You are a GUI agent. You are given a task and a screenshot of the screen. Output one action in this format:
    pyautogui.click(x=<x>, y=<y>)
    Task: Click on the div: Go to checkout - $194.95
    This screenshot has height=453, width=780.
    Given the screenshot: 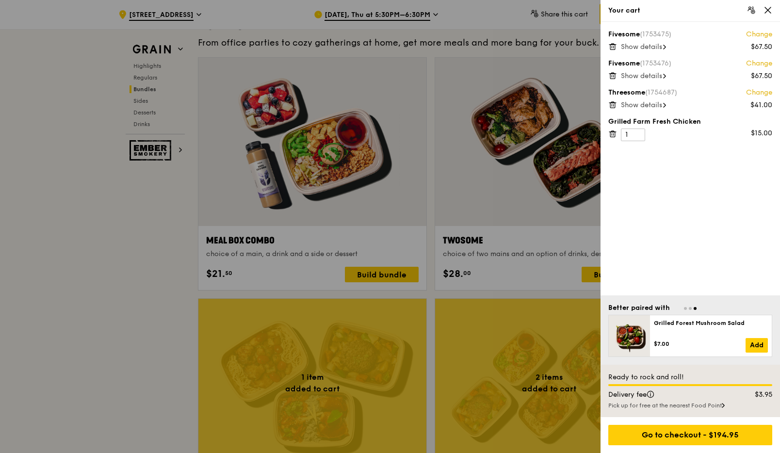 What is the action you would take?
    pyautogui.click(x=690, y=435)
    